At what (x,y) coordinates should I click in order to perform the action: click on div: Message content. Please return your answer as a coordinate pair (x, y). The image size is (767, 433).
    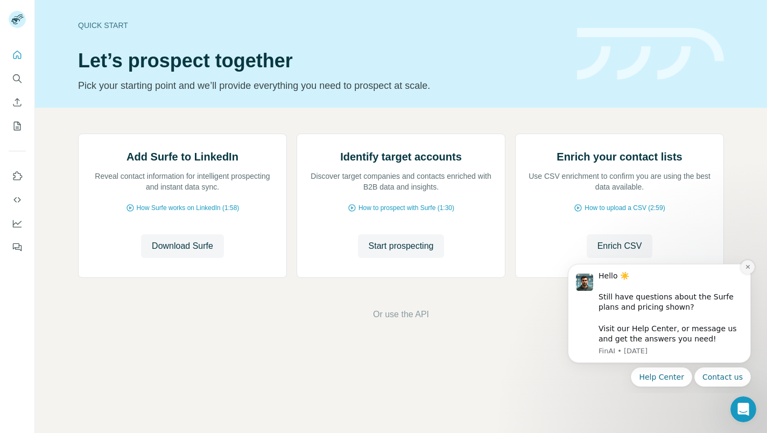
    Looking at the image, I should click on (119, 53).